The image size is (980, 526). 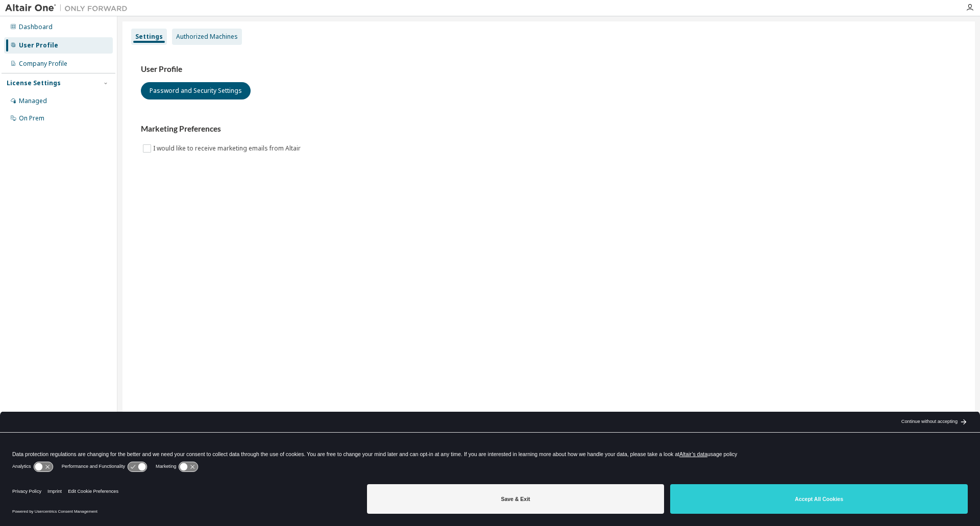 I want to click on div: License Settings, so click(x=34, y=83).